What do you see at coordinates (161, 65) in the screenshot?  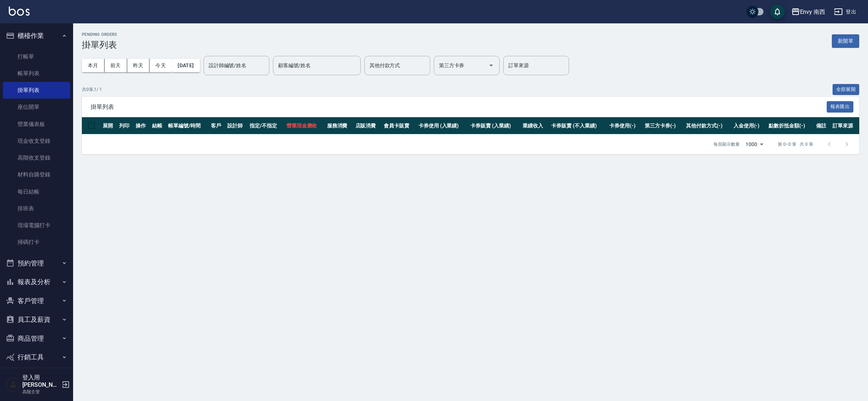 I see `button: 今天` at bounding box center [161, 65].